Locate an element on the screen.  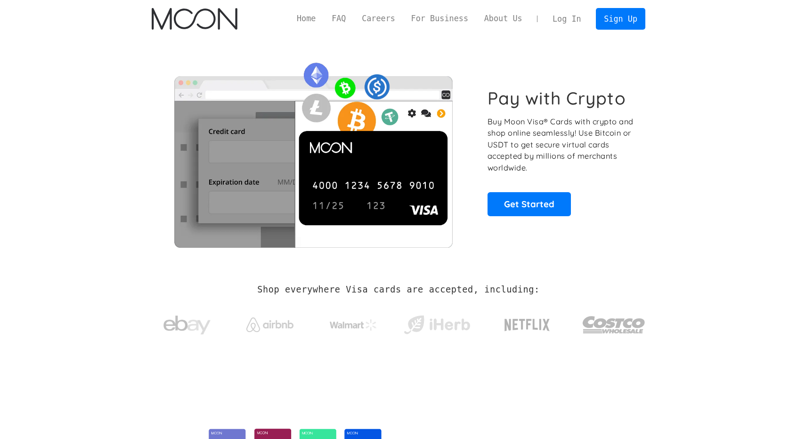
a: About Us is located at coordinates (503, 18).